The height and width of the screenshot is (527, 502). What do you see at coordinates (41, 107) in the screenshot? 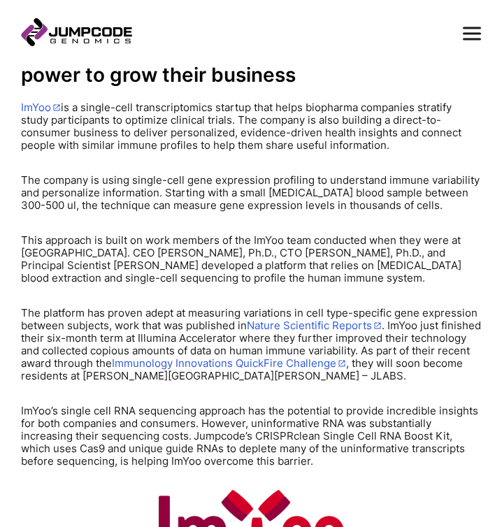
I see `a: ImYoo` at bounding box center [41, 107].